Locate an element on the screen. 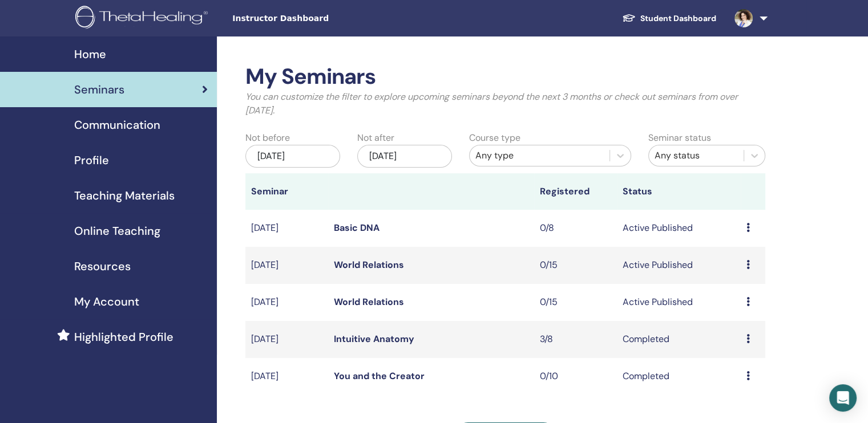 The width and height of the screenshot is (868, 423). span: Online Teaching is located at coordinates (117, 231).